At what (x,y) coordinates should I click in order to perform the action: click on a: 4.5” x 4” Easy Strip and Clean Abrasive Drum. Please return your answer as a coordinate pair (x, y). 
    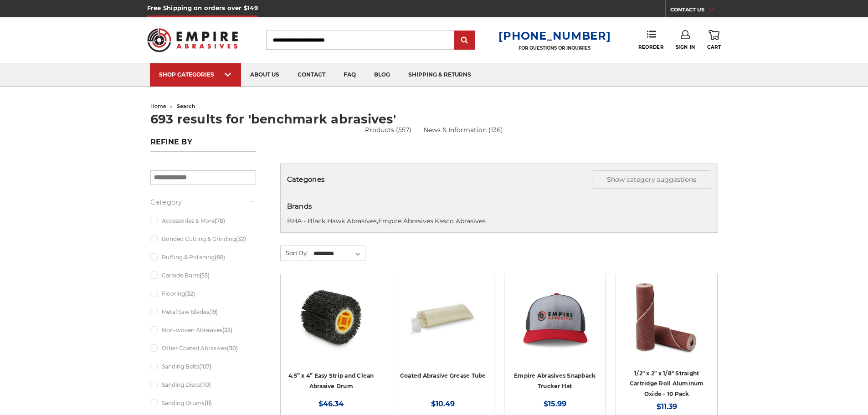
    Looking at the image, I should click on (331, 381).